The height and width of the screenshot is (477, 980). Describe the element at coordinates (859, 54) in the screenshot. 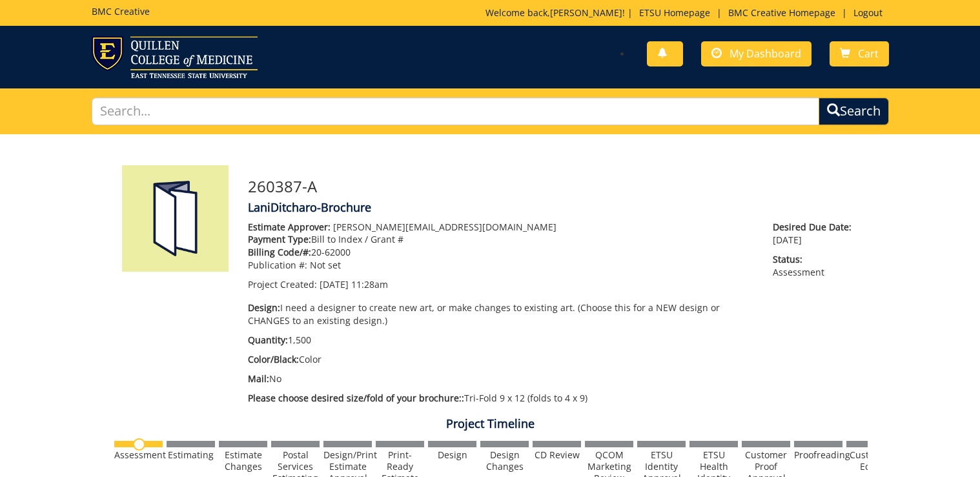

I see `a: Cart` at that location.